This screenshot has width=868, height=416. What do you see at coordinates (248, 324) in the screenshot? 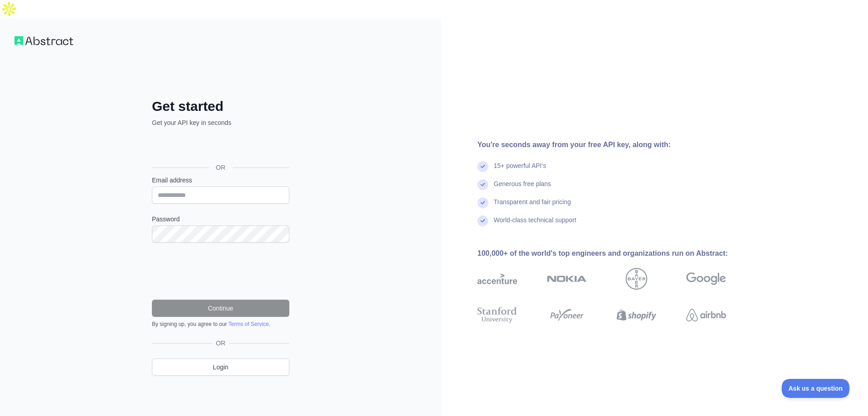
I see `a: Terms of Service` at bounding box center [248, 324].